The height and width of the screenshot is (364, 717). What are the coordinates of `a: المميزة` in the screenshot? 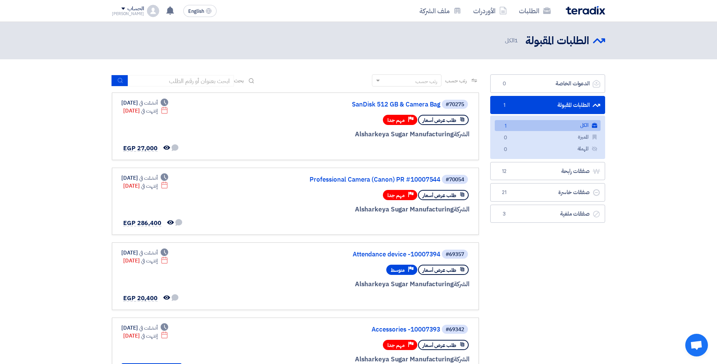 It's located at (548, 137).